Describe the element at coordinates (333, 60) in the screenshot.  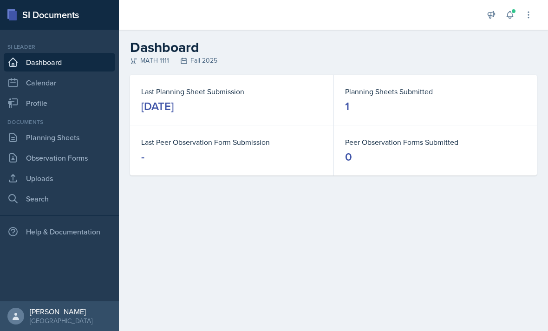
I see `div: MATH 1111 Fall 2025` at that location.